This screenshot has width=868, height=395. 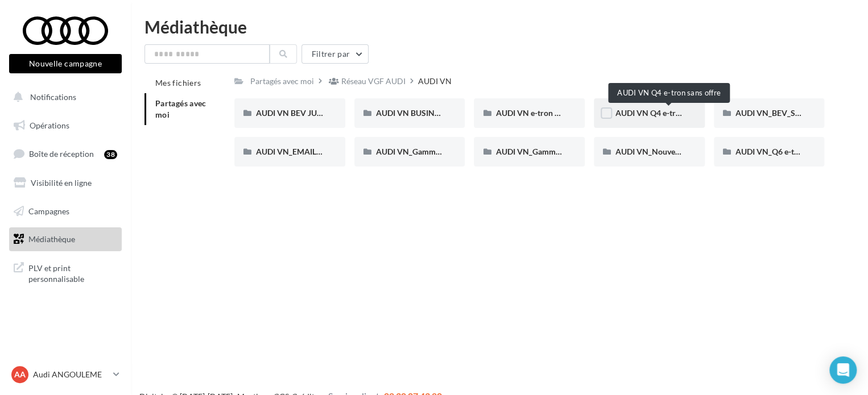 What do you see at coordinates (66, 375) in the screenshot?
I see `a: AA Audi ANGOULEME` at bounding box center [66, 375].